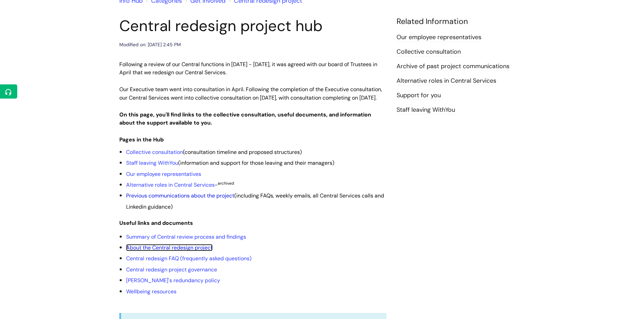 This screenshot has height=319, width=644. I want to click on strong: On this page, you'll find links to the collective consultation, useful documents, and information..., so click(245, 119).